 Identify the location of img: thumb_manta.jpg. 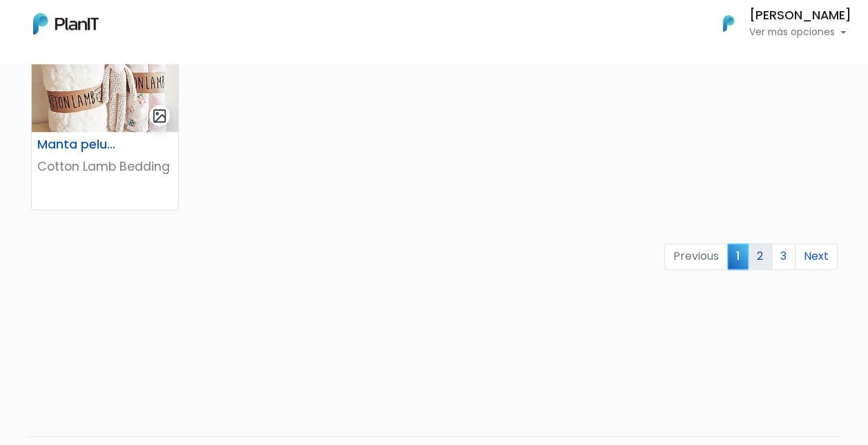
(105, 71).